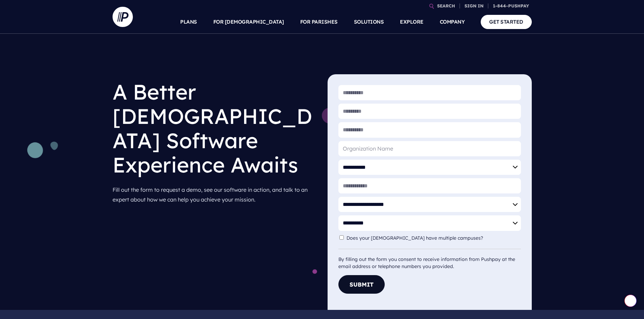  Describe the element at coordinates (412, 22) in the screenshot. I see `a: EXPLORE` at that location.